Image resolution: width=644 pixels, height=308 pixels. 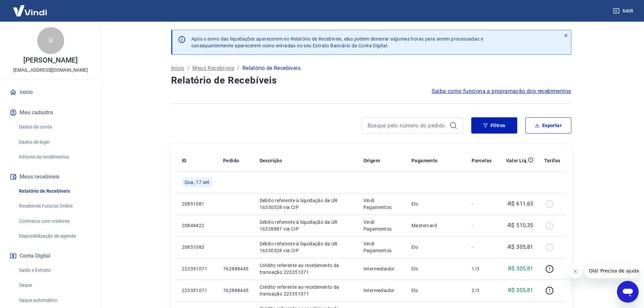 What do you see at coordinates (501, 91) in the screenshot?
I see `a: Saiba como funciona a programação dos recebimentos` at bounding box center [501, 91].